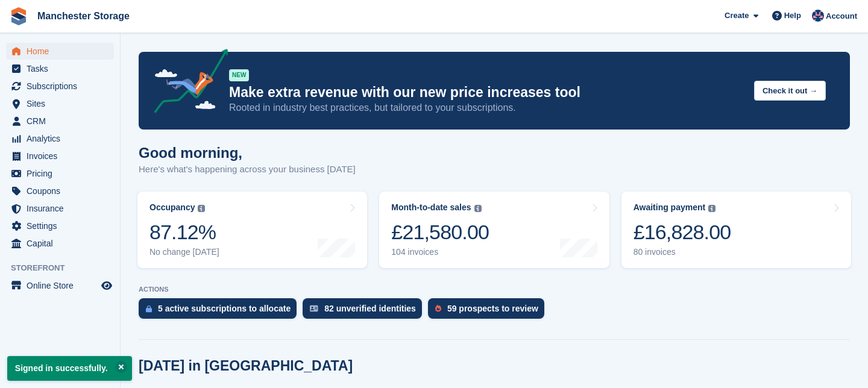 Image resolution: width=868 pixels, height=388 pixels. Describe the element at coordinates (63, 191) in the screenshot. I see `span: Coupons` at that location.